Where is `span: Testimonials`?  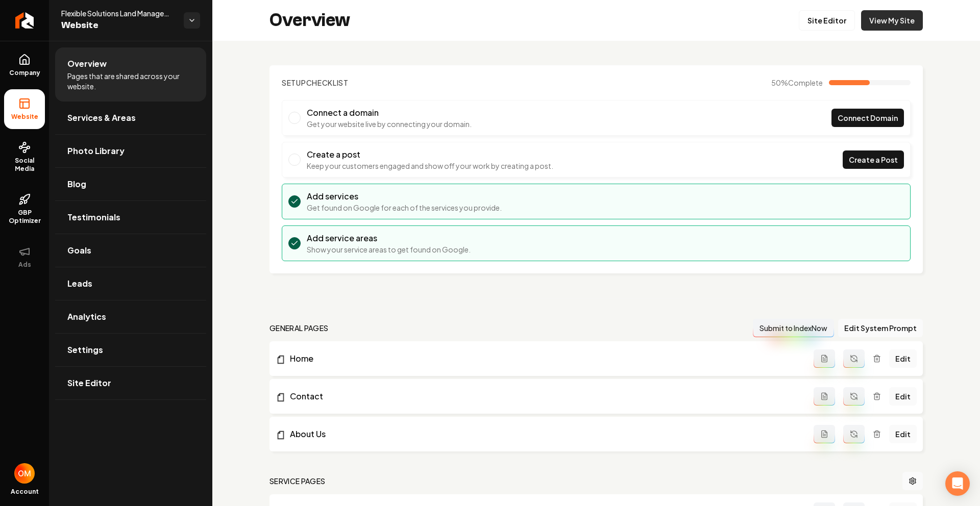
span: Testimonials is located at coordinates (94, 217).